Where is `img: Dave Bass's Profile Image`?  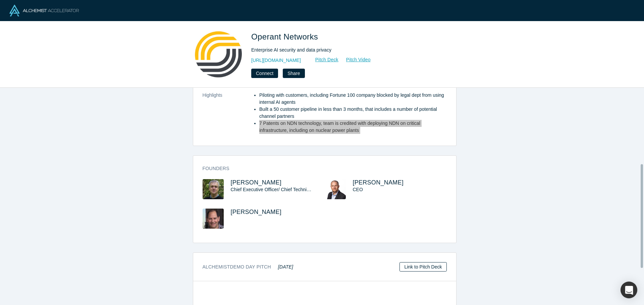
img: Dave Bass's Profile Image is located at coordinates (213, 219).